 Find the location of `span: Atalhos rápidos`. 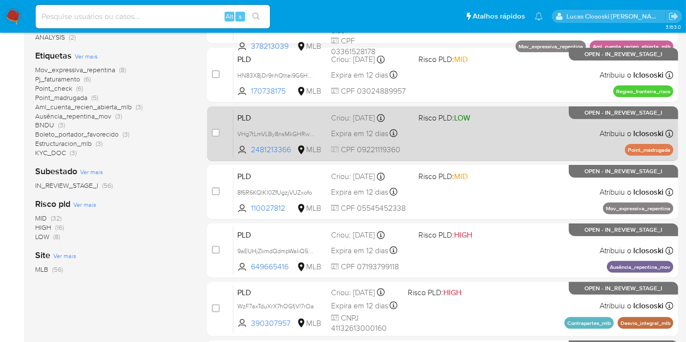

span: Atalhos rápidos is located at coordinates (499, 16).